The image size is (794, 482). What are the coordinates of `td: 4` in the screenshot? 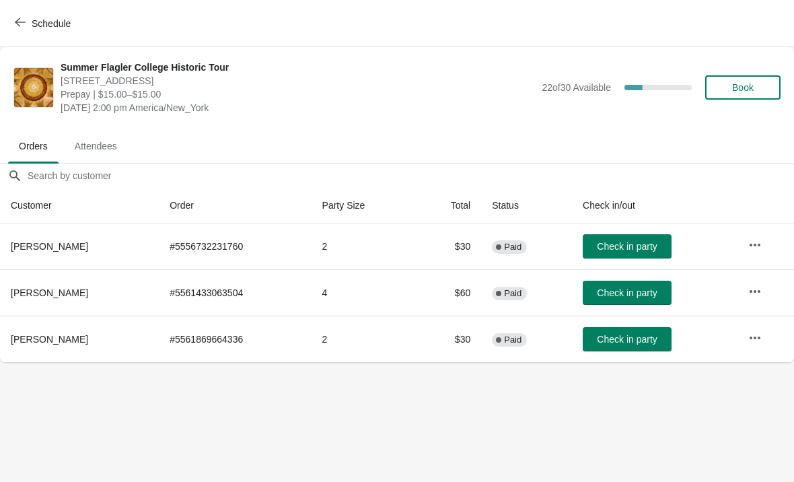 It's located at (364, 292).